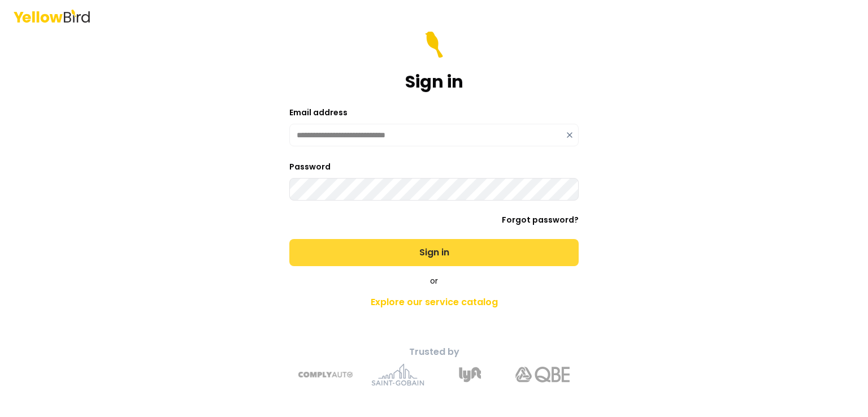  What do you see at coordinates (434, 352) in the screenshot?
I see `p: Trusted by` at bounding box center [434, 352].